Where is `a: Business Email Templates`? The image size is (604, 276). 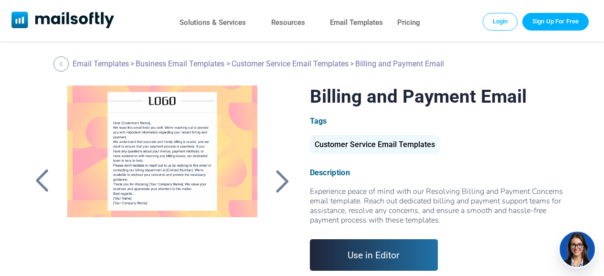 a: Business Email Templates is located at coordinates (180, 64).